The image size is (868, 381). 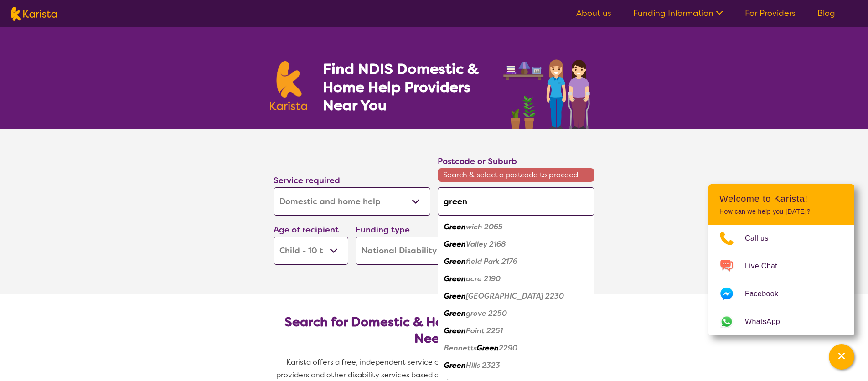 I want to click on em: Hills 2323, so click(x=483, y=365).